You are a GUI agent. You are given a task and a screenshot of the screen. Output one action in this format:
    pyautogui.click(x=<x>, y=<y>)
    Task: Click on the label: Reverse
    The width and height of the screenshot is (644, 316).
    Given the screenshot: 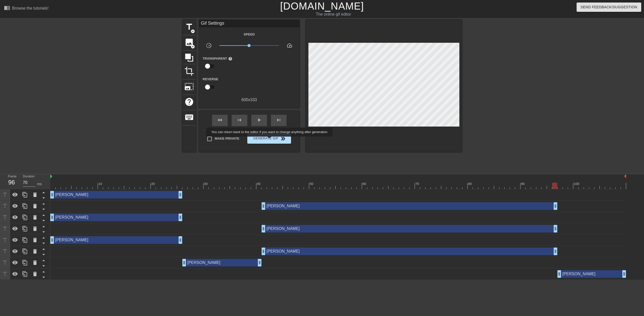 What is the action you would take?
    pyautogui.click(x=211, y=80)
    